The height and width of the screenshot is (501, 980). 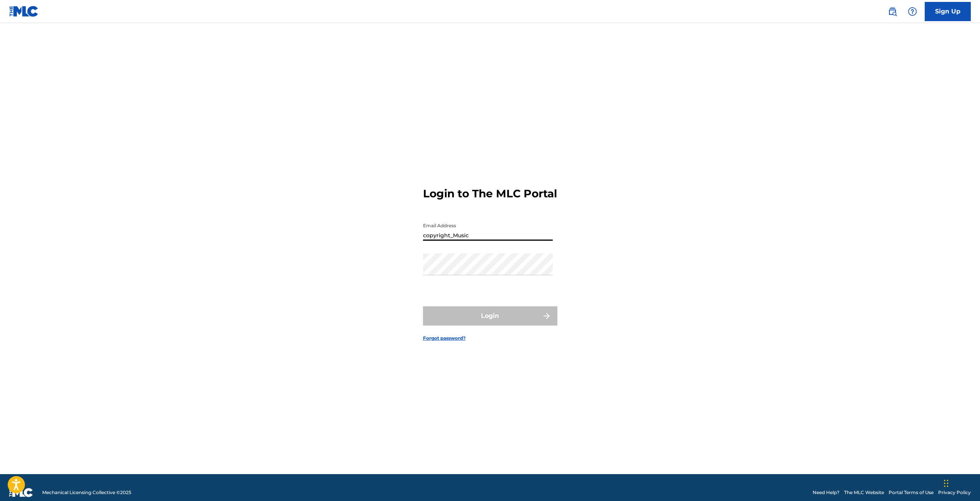 I want to click on img: help, so click(x=913, y=11).